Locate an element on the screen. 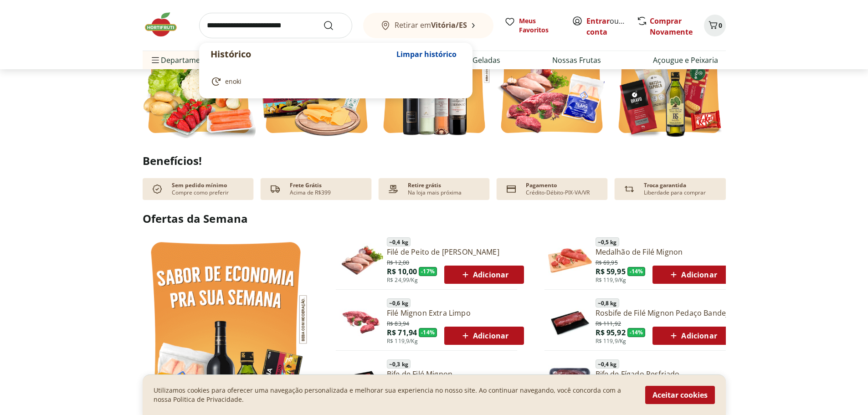  p: Liberdade para comprar is located at coordinates (675, 193).